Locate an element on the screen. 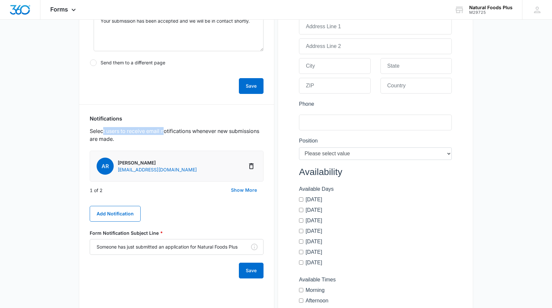  textarea: Message is located at coordinates (178, 32).